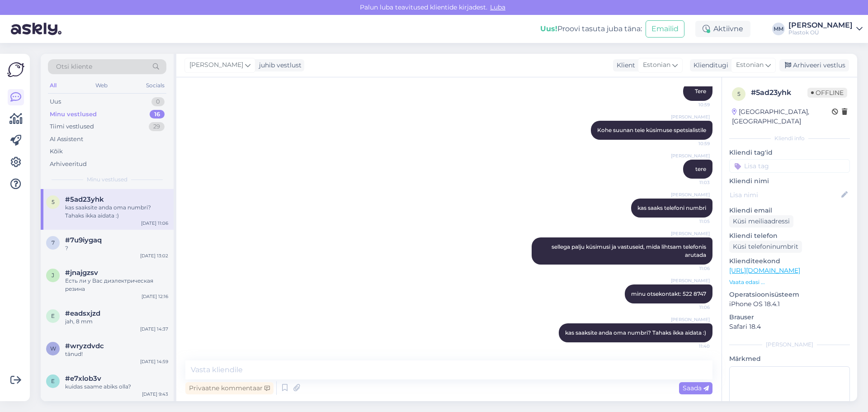 This screenshot has width=868, height=412. Describe the element at coordinates (81, 273) in the screenshot. I see `span: #jnajgzsv` at that location.